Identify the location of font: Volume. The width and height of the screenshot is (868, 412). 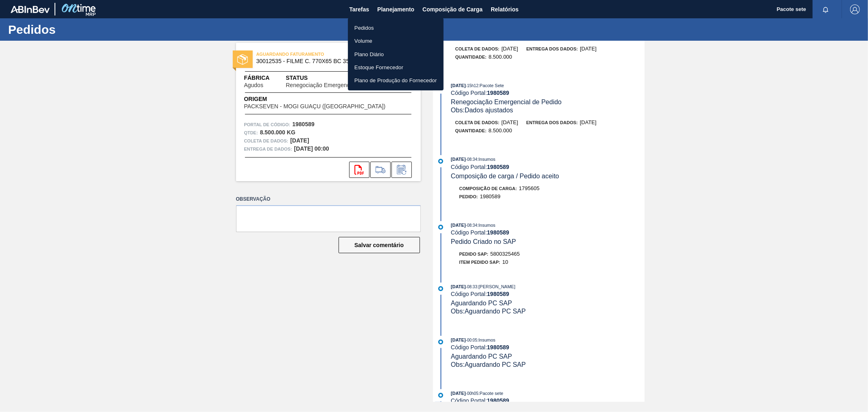
(363, 41).